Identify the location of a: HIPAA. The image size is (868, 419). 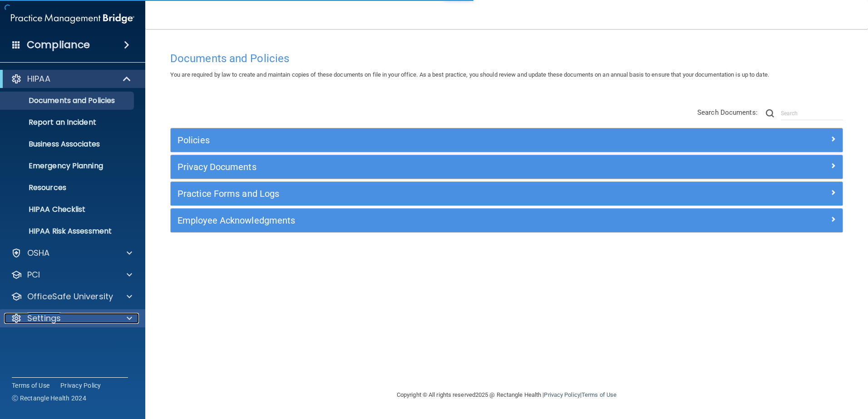
(72, 79).